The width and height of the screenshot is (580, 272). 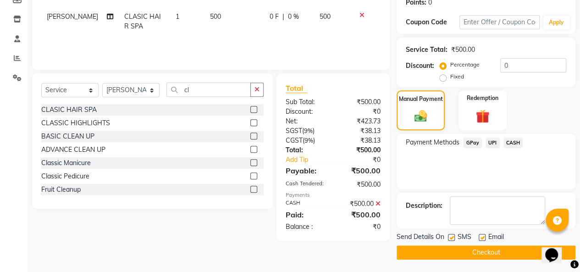 I want to click on div: Coupon Code, so click(x=432, y=22).